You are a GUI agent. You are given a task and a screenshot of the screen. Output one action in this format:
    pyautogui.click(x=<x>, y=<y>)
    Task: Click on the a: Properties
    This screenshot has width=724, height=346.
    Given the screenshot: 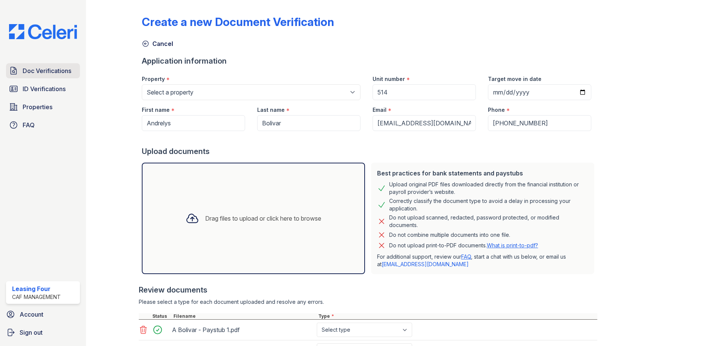 What is the action you would take?
    pyautogui.click(x=43, y=107)
    